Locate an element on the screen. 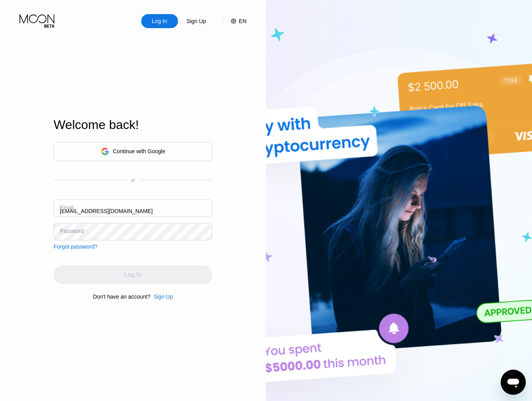 The width and height of the screenshot is (532, 401). div: Welcome back! is located at coordinates (133, 125).